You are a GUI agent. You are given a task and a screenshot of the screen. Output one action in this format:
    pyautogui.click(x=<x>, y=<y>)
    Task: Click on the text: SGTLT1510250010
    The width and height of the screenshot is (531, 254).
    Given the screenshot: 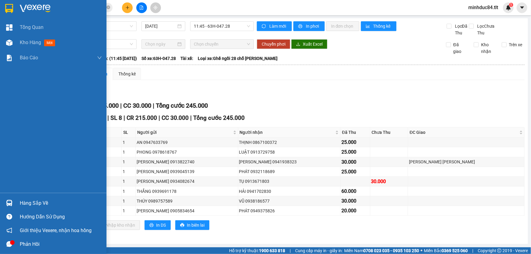 What is the action you would take?
    pyautogui.click(x=76, y=34)
    